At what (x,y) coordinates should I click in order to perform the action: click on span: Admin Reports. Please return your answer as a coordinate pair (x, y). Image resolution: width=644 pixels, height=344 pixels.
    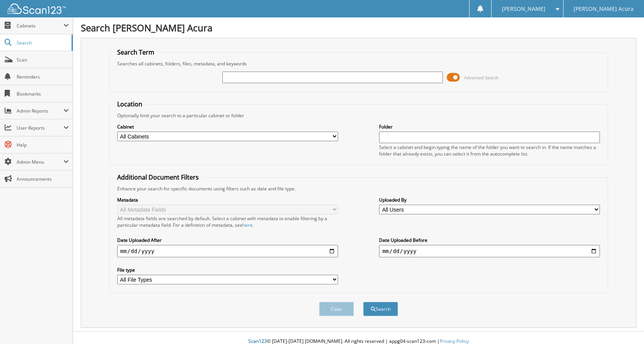
    Looking at the image, I should click on (40, 111).